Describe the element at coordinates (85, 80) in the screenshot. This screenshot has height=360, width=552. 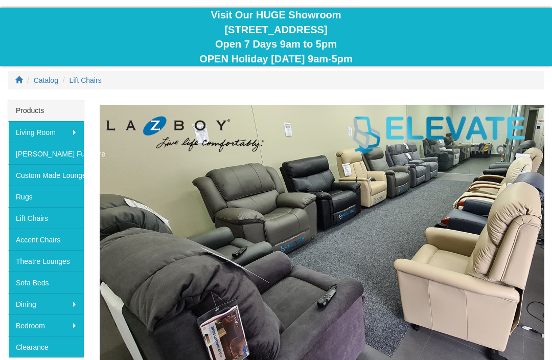
I see `span: Lift Chairs` at that location.